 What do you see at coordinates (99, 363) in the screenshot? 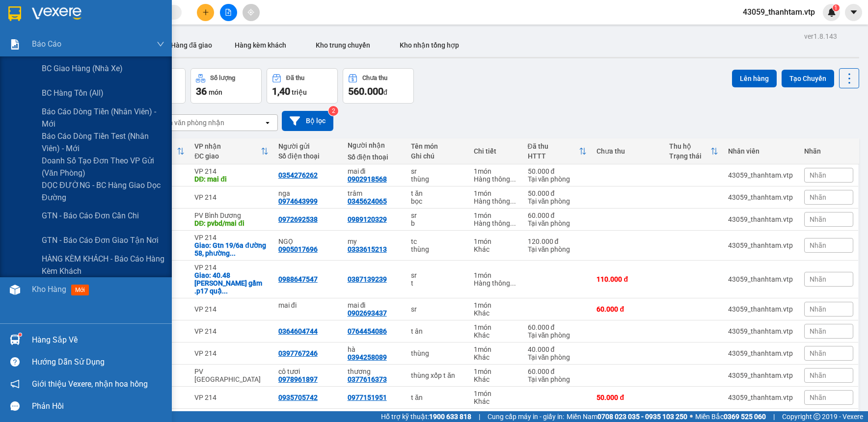
I see `div: Hướng dẫn sử dụng` at bounding box center [99, 363].